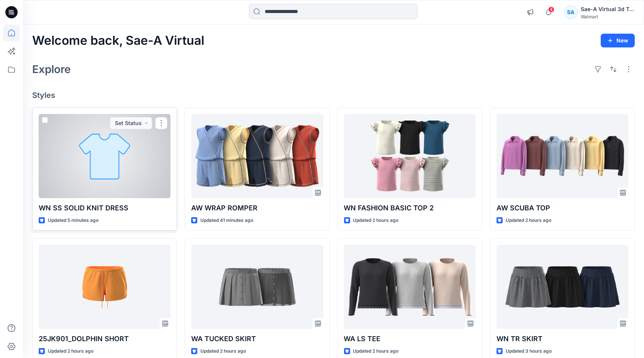 The height and width of the screenshot is (358, 644). What do you see at coordinates (563, 339) in the screenshot?
I see `p: WN TR SKIRT` at bounding box center [563, 339].